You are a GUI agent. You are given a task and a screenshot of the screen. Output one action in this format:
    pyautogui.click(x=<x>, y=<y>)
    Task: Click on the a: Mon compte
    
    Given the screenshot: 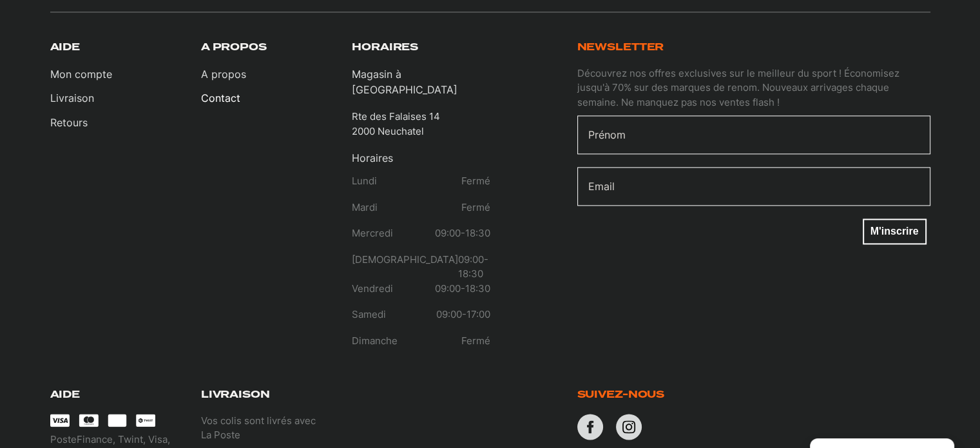 What is the action you would take?
    pyautogui.click(x=81, y=74)
    